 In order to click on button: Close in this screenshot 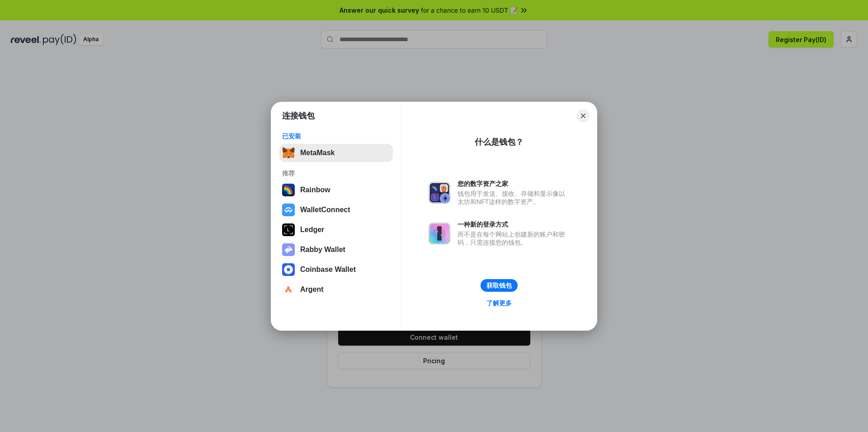, I will do `click(583, 116)`.